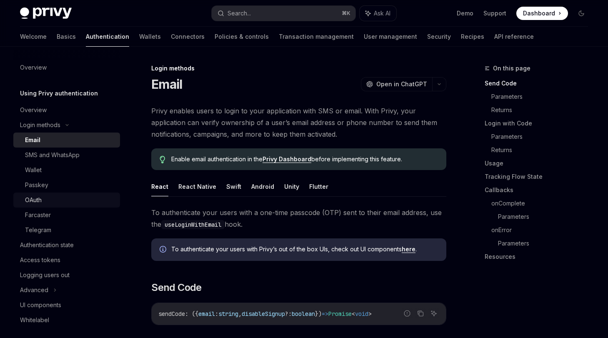  Describe the element at coordinates (188, 37) in the screenshot. I see `a: Connectors` at that location.